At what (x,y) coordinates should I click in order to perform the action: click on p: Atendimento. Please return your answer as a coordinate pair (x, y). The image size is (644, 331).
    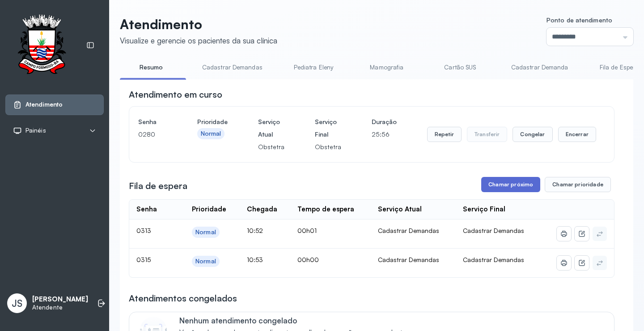
    Looking at the image, I should click on (199, 24).